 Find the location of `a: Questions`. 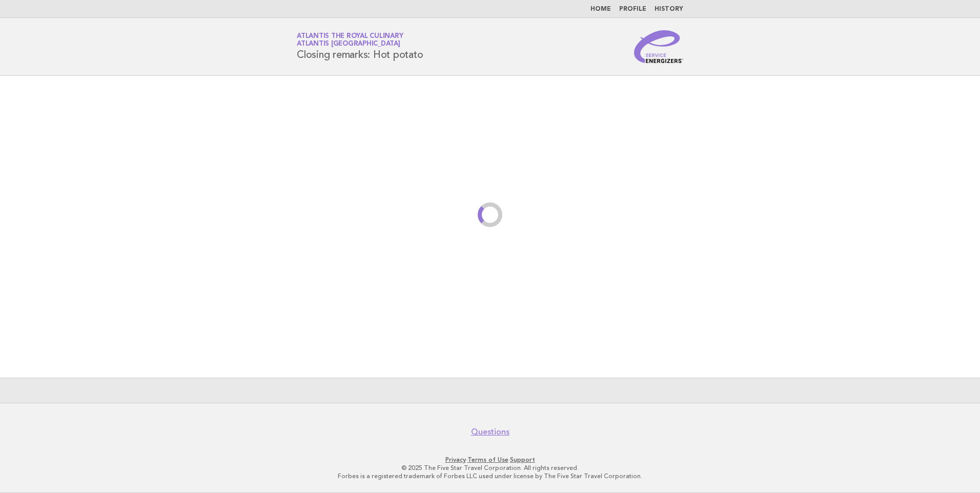

a: Questions is located at coordinates (490, 432).